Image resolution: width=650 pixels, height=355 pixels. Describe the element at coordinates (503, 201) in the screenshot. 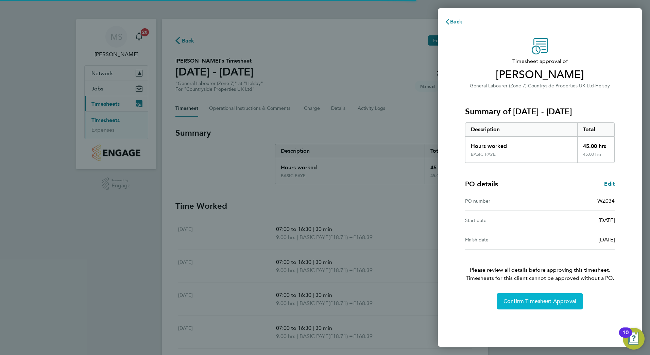

I see `div: PO number` at that location.